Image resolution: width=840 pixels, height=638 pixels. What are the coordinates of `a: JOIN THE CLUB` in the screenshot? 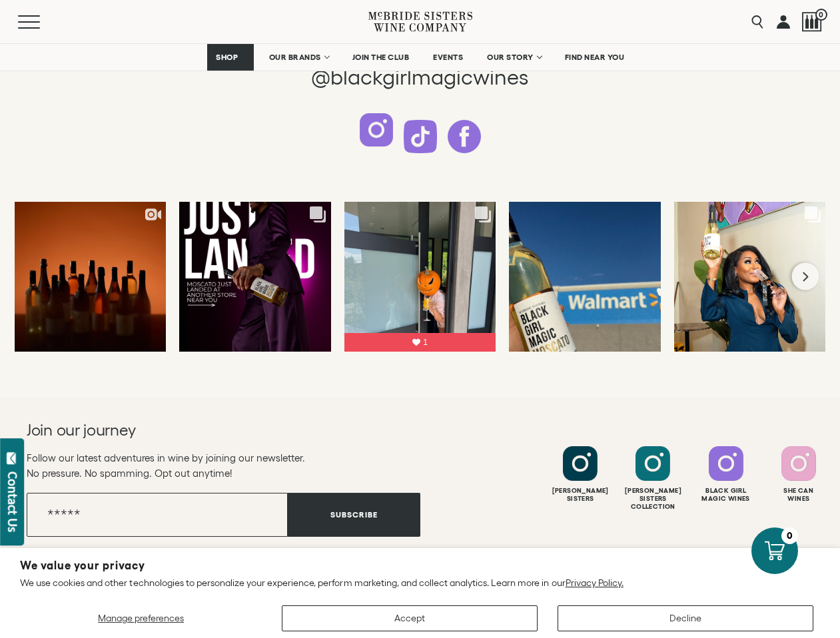 It's located at (381, 58).